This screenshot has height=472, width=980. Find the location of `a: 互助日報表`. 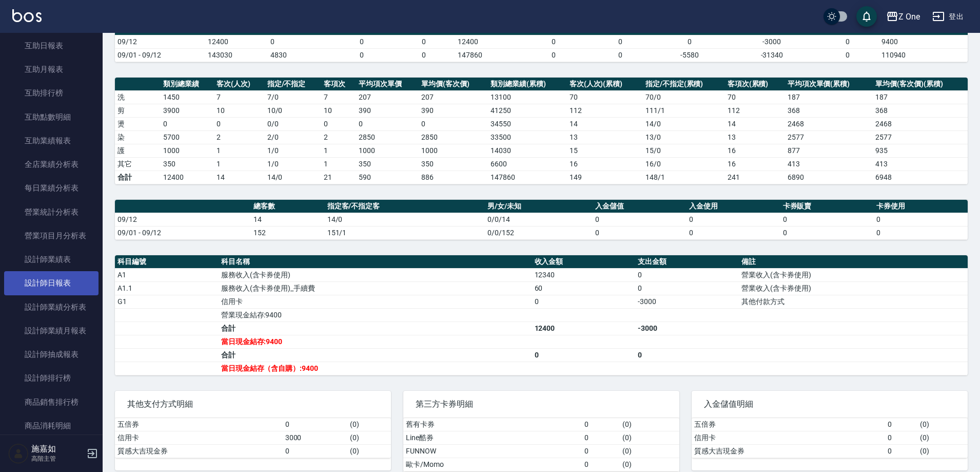

a: 互助日報表 is located at coordinates (51, 46).